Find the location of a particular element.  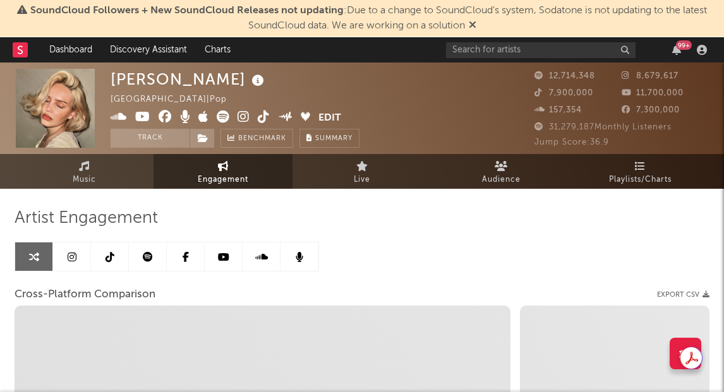

button: Summary is located at coordinates (329, 138).